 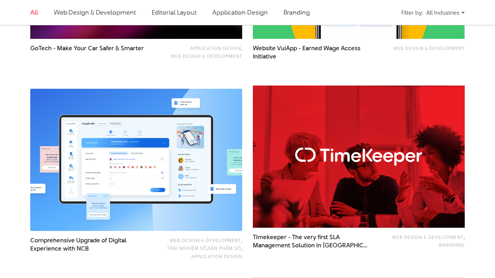 I want to click on div: All Industries, so click(x=446, y=12).